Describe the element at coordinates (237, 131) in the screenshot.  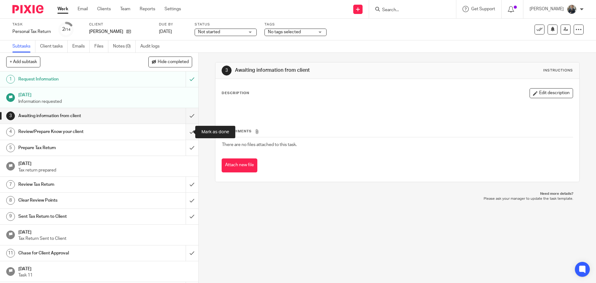
I see `span: Attachments` at that location.